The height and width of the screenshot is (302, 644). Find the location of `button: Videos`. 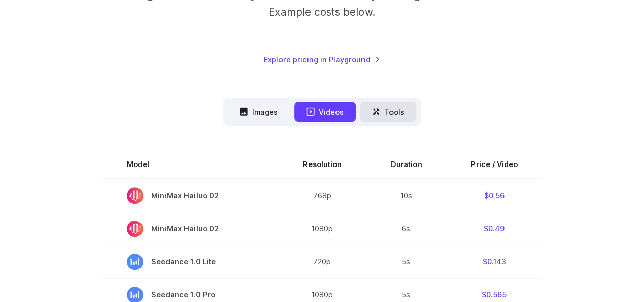

button: Videos is located at coordinates (325, 111).